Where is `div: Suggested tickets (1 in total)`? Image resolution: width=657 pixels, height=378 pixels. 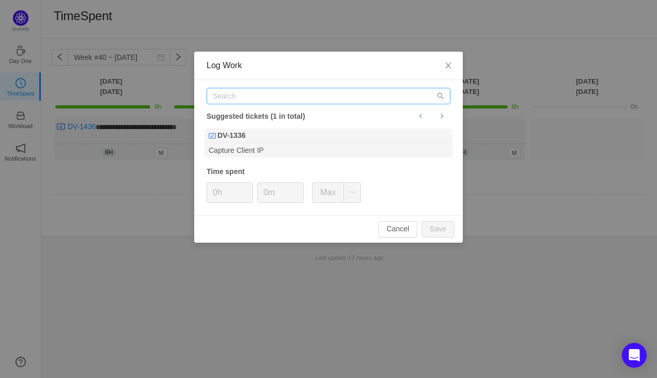 div: Suggested tickets (1 in total) is located at coordinates (328, 116).